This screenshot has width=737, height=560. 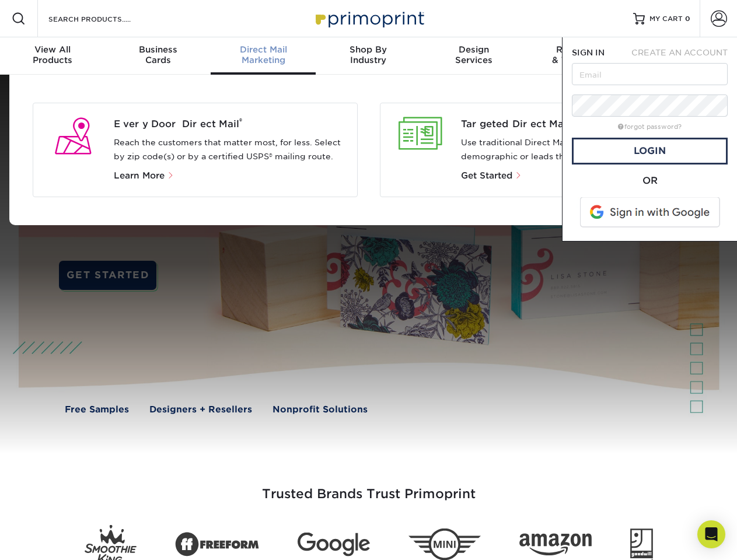 What do you see at coordinates (263, 49) in the screenshot?
I see `span: Direct Mail` at bounding box center [263, 49].